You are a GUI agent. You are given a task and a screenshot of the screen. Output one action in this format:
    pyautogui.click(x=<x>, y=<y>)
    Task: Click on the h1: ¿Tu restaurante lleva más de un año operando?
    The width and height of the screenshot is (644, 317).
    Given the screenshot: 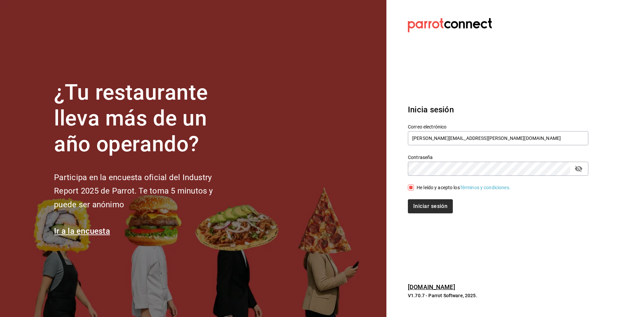 What is the action you would take?
    pyautogui.click(x=144, y=119)
    